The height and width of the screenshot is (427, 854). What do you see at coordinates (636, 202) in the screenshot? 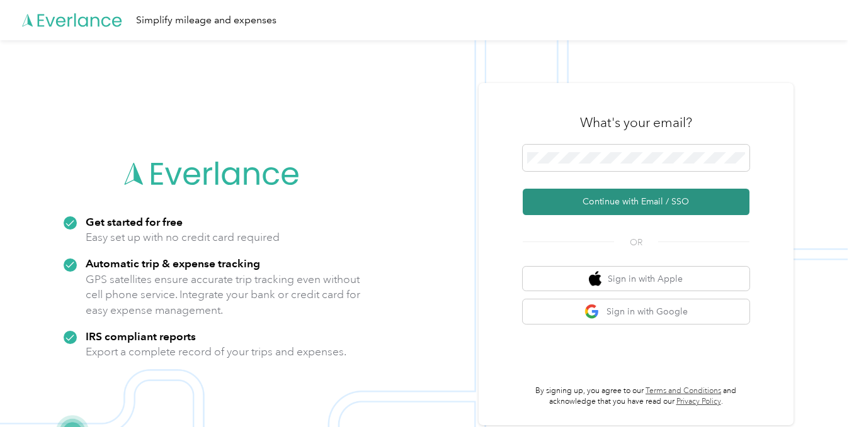
I see `button: Continue with Email / SSO` at bounding box center [636, 202].